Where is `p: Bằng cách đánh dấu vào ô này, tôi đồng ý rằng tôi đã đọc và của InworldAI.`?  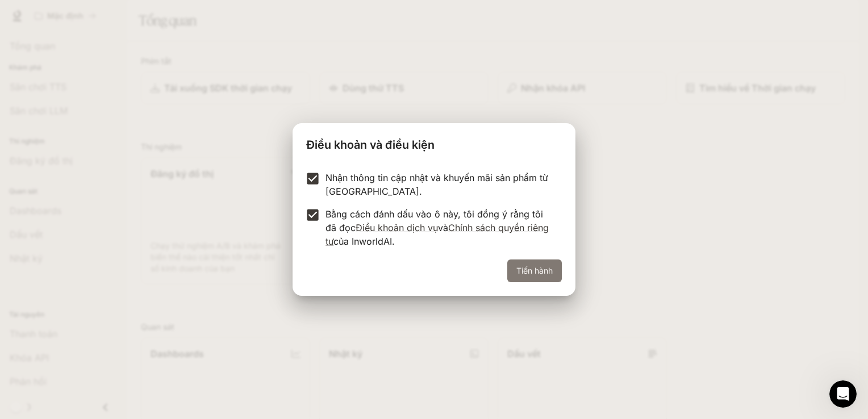
p: Bằng cách đánh dấu vào ô này, tôi đồng ý rằng tôi đã đọc và của InworldAI. is located at coordinates (439, 228).